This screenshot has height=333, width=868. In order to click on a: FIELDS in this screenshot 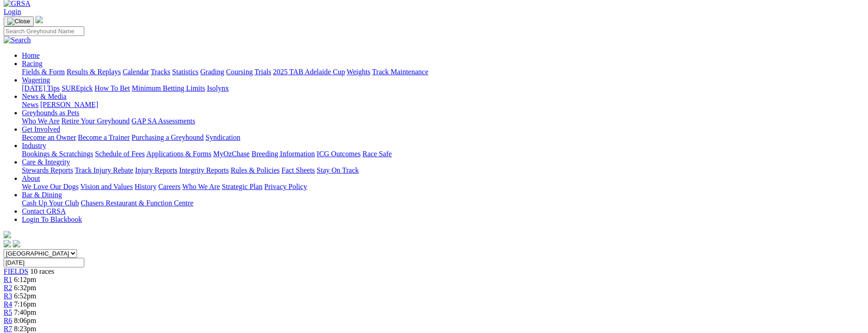, I will do `click(16, 271)`.